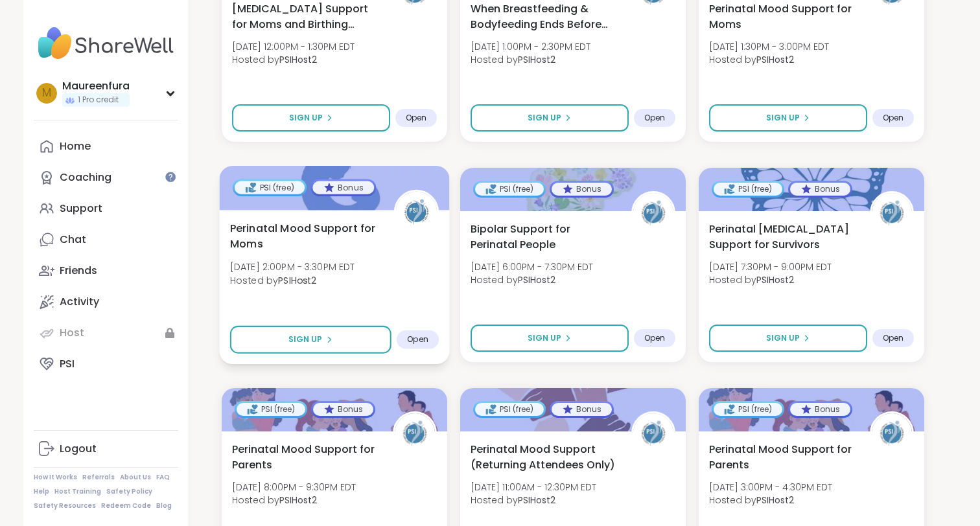 The width and height of the screenshot is (980, 526). I want to click on img: ShareWell Nav Logo, so click(106, 43).